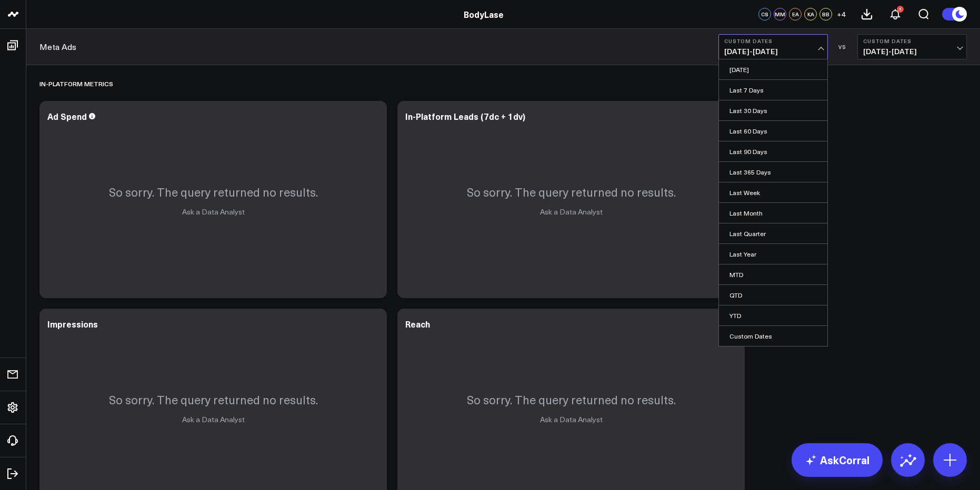 The width and height of the screenshot is (980, 490). Describe the element at coordinates (773, 254) in the screenshot. I see `a: Last Year` at that location.